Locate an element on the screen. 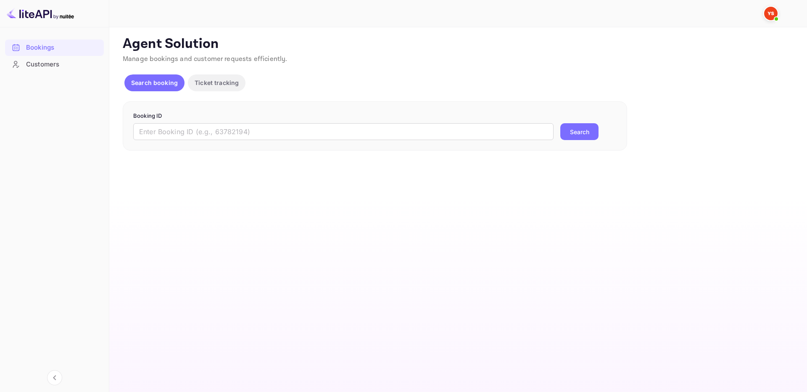 This screenshot has width=807, height=392. span: Manage bookings and customer requests efficiently. is located at coordinates (205, 59).